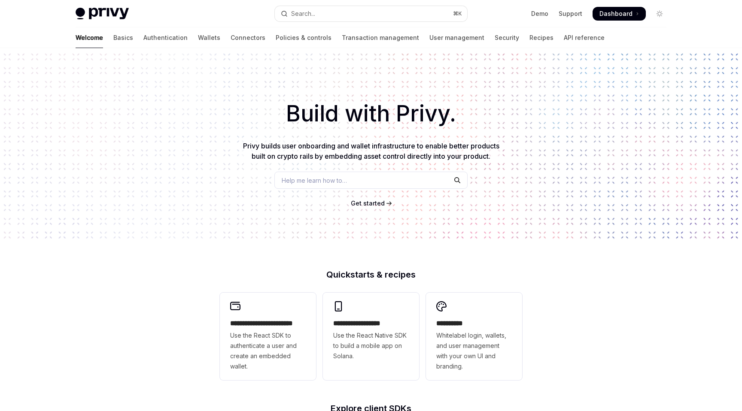 The image size is (742, 411). What do you see at coordinates (102, 14) in the screenshot?
I see `img: light logo` at bounding box center [102, 14].